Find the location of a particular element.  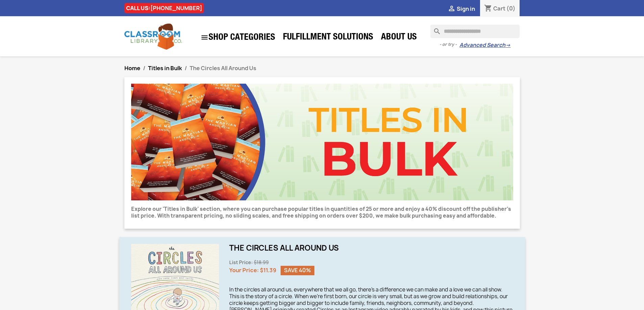

input: Search is located at coordinates (475, 31).